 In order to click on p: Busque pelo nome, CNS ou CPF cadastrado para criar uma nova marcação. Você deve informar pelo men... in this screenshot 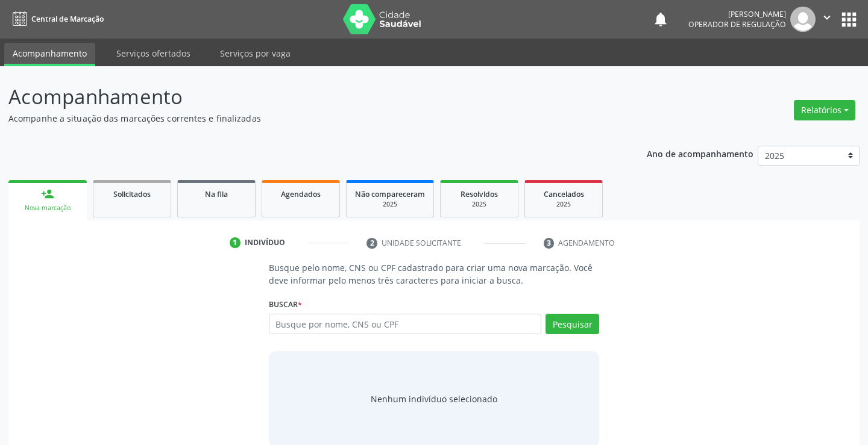, I will do `click(434, 274)`.